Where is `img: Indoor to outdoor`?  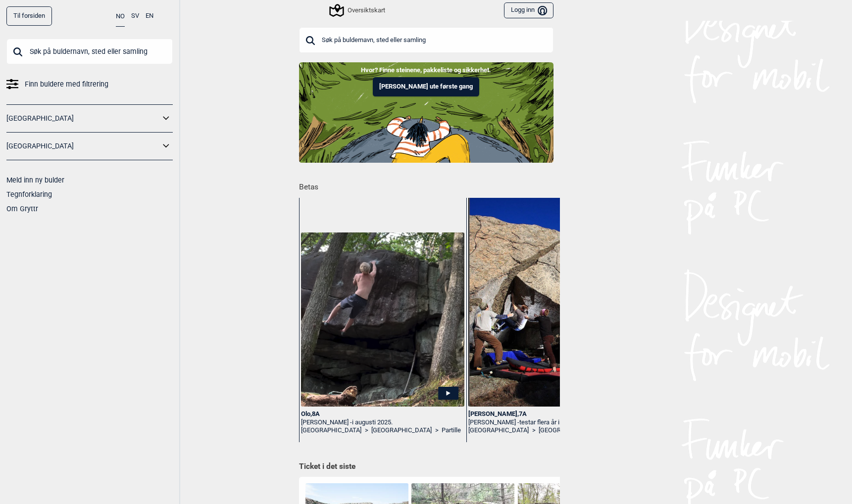 img: Indoor to outdoor is located at coordinates (426, 113).